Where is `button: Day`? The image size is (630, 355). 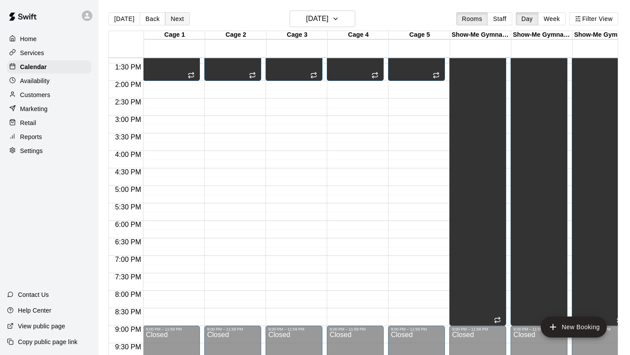
button: Day is located at coordinates (527, 19).